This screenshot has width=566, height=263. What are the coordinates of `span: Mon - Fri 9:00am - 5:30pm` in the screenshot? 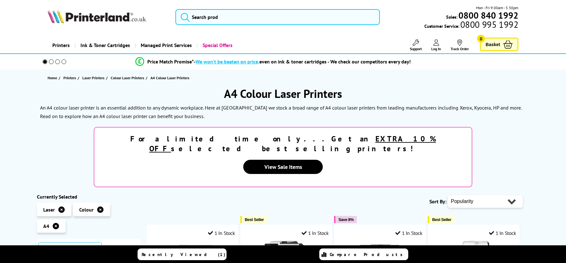 It's located at (497, 8).